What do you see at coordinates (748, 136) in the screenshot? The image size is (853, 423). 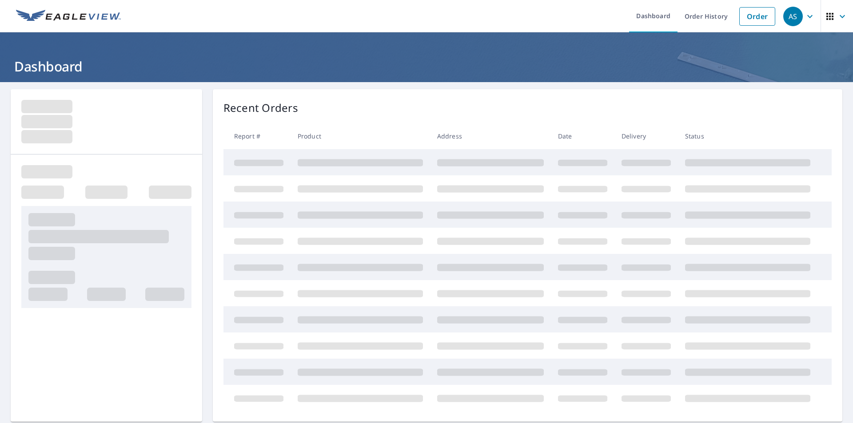 I see `th: Status` at bounding box center [748, 136].